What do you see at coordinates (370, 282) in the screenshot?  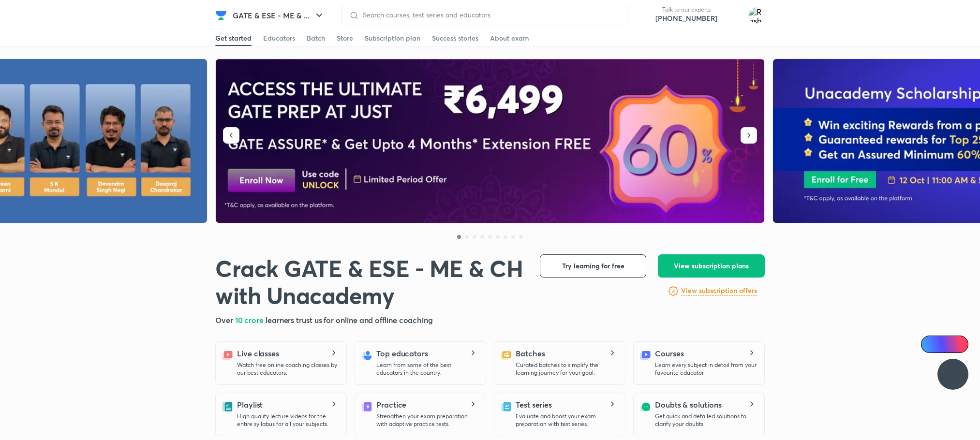 I see `h1: Crack GATE & ESE - ME & CH with Unacademy` at bounding box center [370, 282].